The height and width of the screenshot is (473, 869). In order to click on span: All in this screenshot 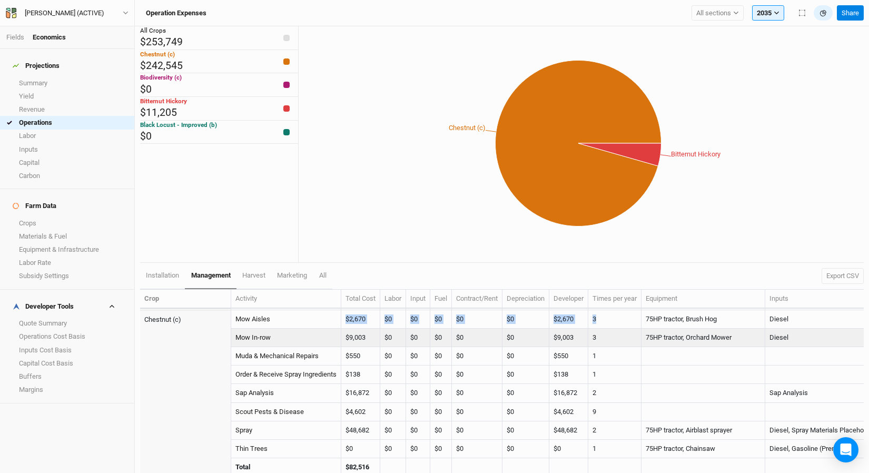, I will do `click(323, 275)`.